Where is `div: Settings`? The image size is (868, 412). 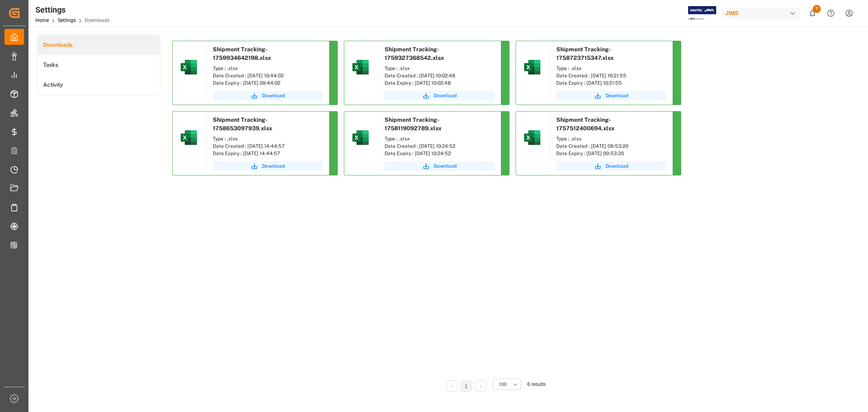
div: Settings is located at coordinates (73, 10).